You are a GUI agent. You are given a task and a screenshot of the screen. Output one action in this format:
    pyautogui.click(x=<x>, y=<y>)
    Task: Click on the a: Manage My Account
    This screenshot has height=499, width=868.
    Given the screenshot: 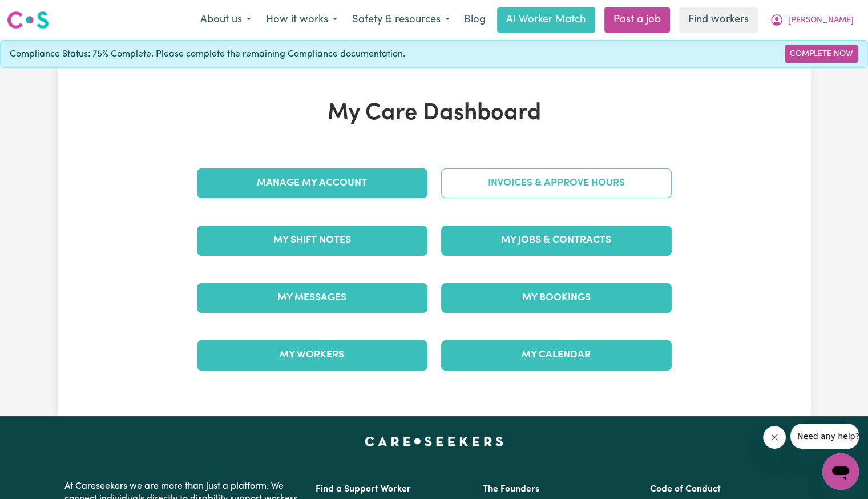 What is the action you would take?
    pyautogui.click(x=312, y=183)
    